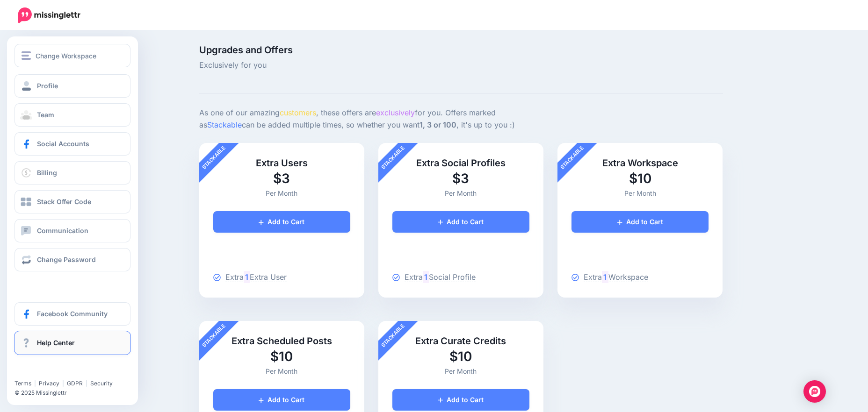 The image size is (868, 412). I want to click on a: Change Password, so click(73, 260).